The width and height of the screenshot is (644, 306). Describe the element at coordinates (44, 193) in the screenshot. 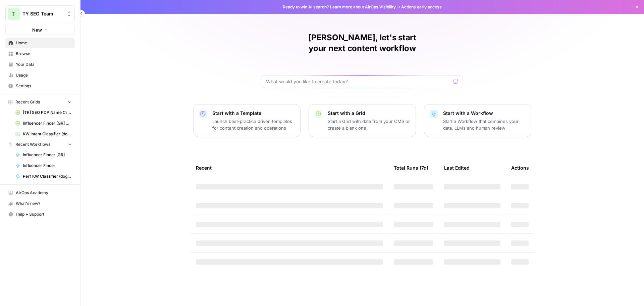

I see `span: AirOps Academy` at that location.